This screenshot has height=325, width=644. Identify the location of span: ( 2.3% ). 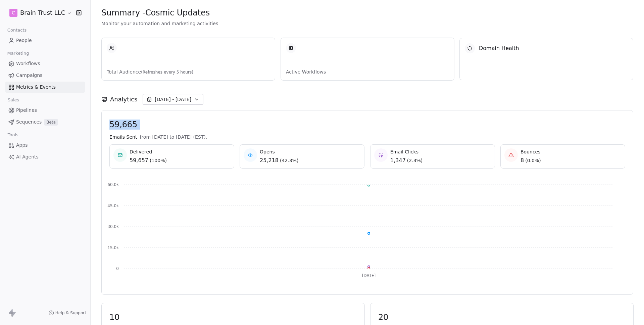
(414, 160).